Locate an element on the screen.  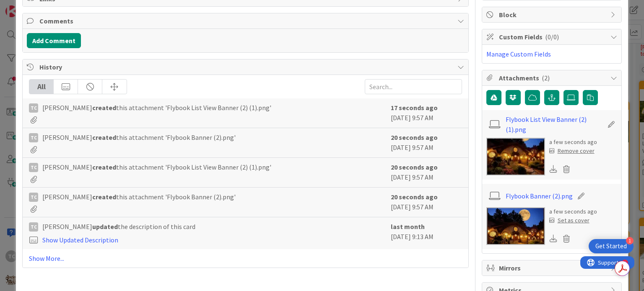
div: Open Get Started checklist, remaining modules: 1 is located at coordinates (611, 246).